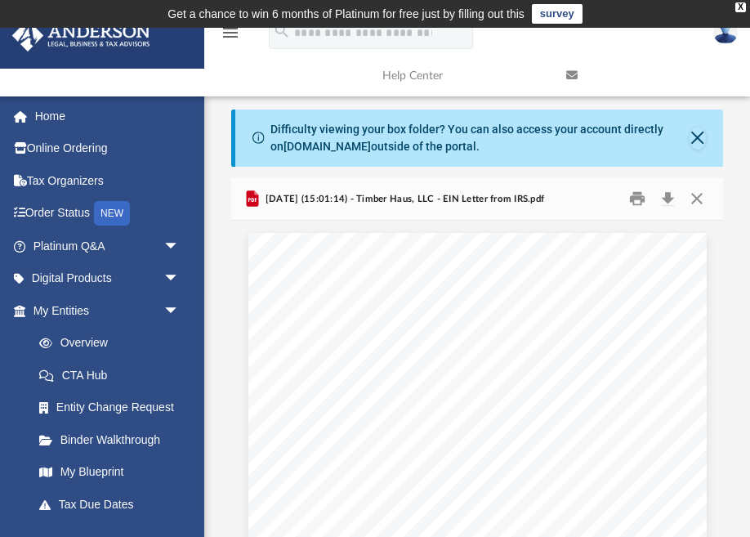 This screenshot has height=537, width=750. I want to click on img: Anderson Advisors Platinum Portal, so click(81, 35).